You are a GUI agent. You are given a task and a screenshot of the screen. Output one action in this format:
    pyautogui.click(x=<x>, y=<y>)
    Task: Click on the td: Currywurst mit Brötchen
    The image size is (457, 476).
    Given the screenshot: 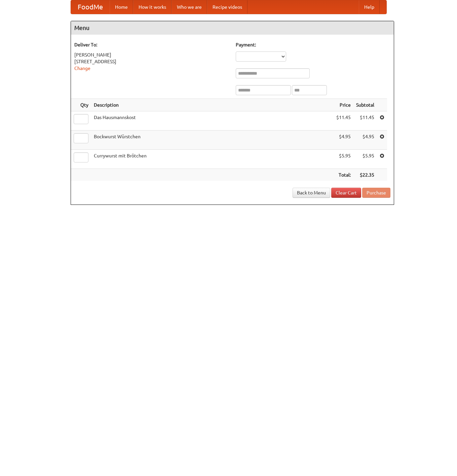 What is the action you would take?
    pyautogui.click(x=212, y=159)
    